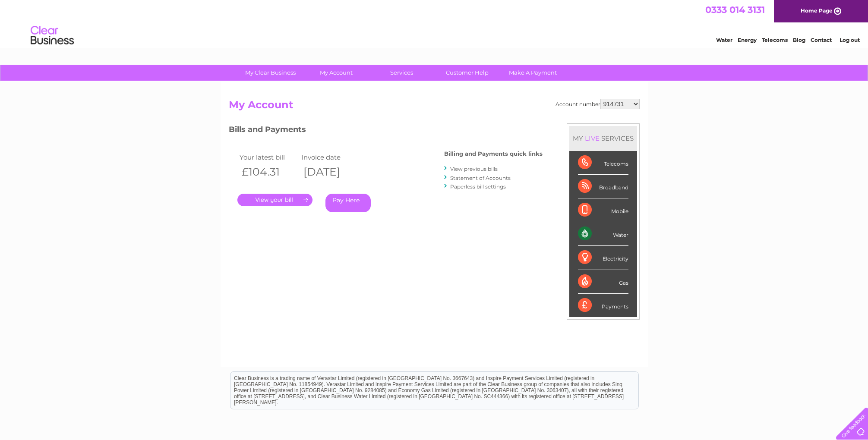 The image size is (868, 440). I want to click on h2: My Account, so click(434, 107).